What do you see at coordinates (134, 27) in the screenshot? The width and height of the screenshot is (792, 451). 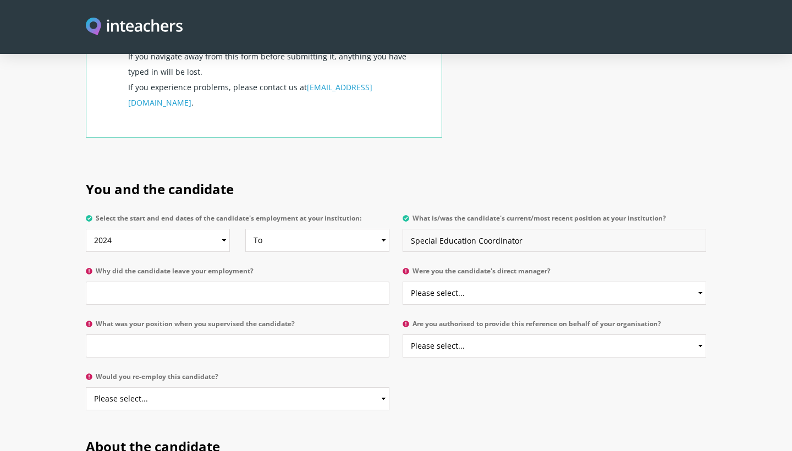 I see `a: Visit this site's homepage` at bounding box center [134, 27].